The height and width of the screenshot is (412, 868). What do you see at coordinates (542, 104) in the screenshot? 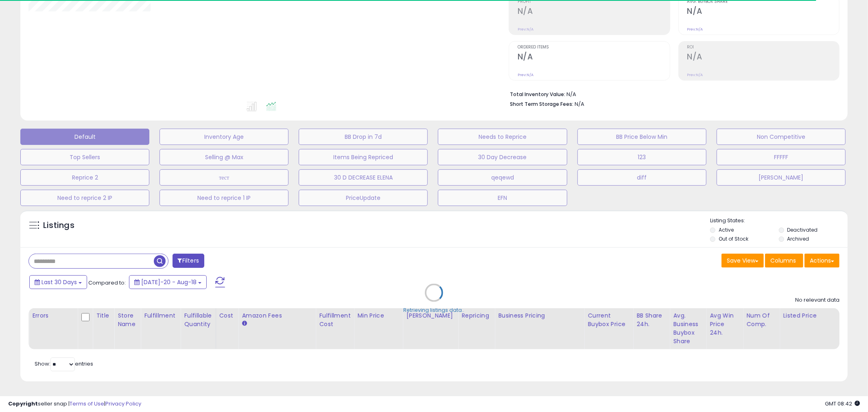
I see `b: Short Term Storage Fees:` at bounding box center [542, 104].